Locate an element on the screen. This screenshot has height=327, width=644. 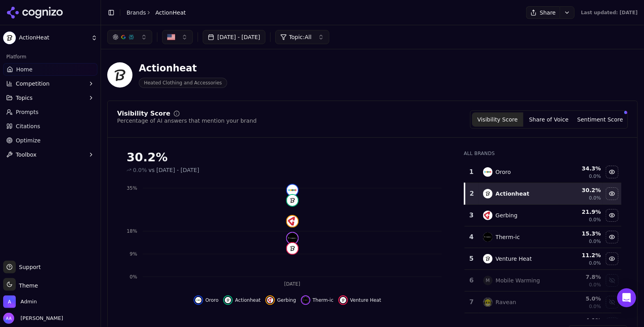
tr: 3gerbingGerbing21.9%0.0%Hide gerbing data is located at coordinates (543, 216).